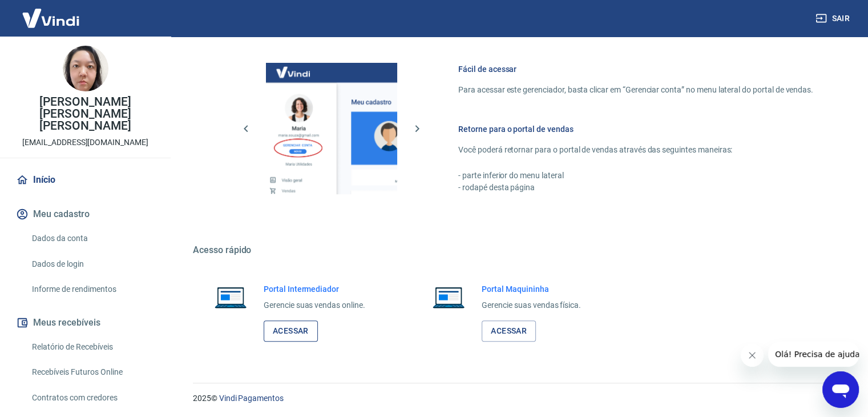  Describe the element at coordinates (636, 176) in the screenshot. I see `p: - parte inferior do menu lateral` at that location.